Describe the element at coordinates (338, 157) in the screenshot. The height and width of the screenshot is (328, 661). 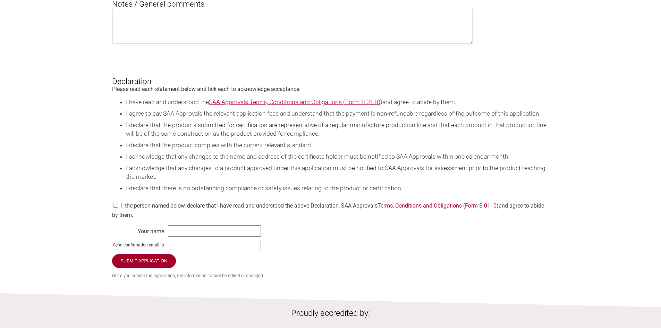
I see `li: I acknowledge that any changes to the name and address of the certificate holder must be notified...` at that location.